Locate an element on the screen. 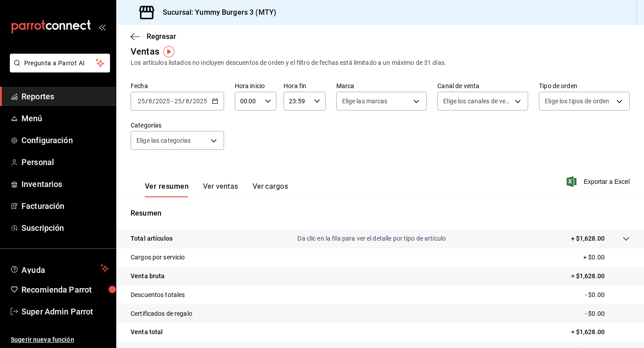 This screenshot has width=644, height=348. span: Recomienda Parrot is located at coordinates (65, 289).